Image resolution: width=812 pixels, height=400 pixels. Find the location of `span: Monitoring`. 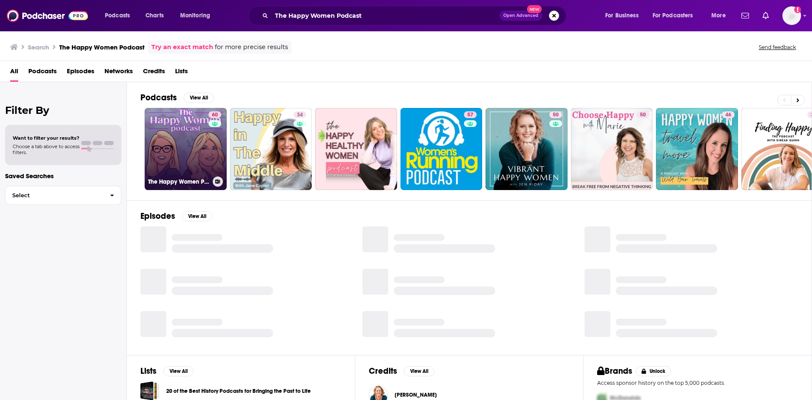

span: Monitoring is located at coordinates (195, 16).